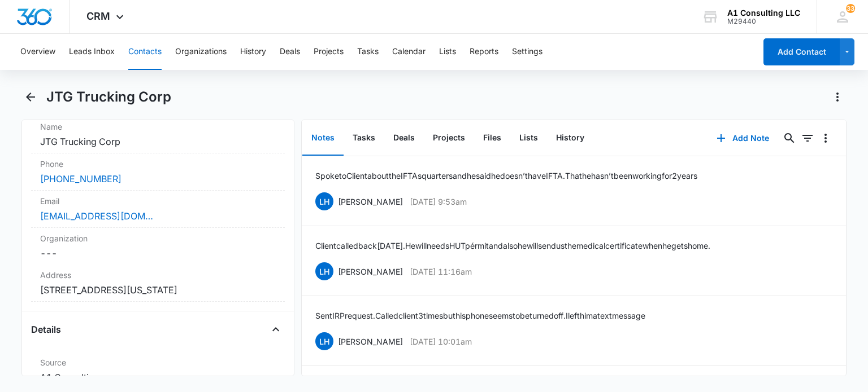  I want to click on button: Filters, so click(807, 138).